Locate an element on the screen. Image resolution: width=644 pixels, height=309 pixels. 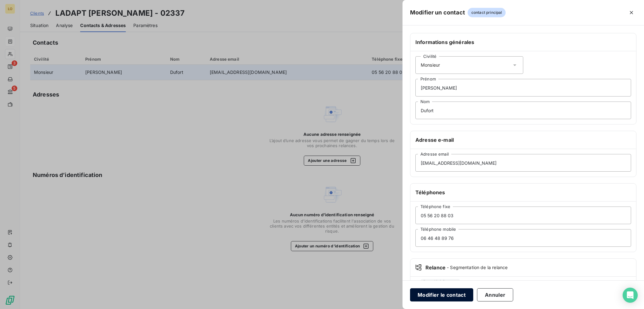
span: - Segmentation de la relance is located at coordinates (477, 267).